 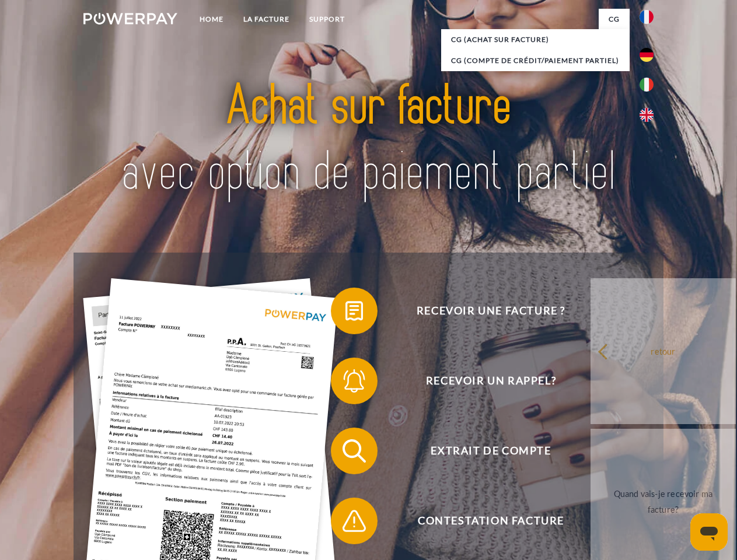 What do you see at coordinates (211, 19) in the screenshot?
I see `a: Home` at bounding box center [211, 19].